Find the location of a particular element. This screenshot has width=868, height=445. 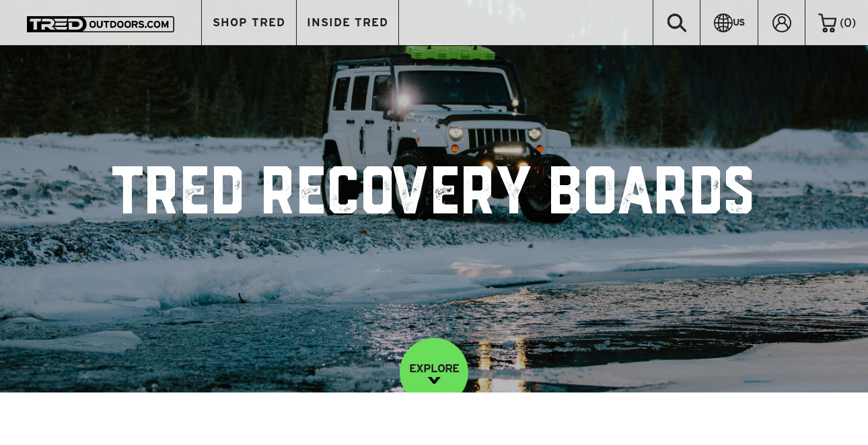

h1: TRED Recovery Boards is located at coordinates (434, 196).